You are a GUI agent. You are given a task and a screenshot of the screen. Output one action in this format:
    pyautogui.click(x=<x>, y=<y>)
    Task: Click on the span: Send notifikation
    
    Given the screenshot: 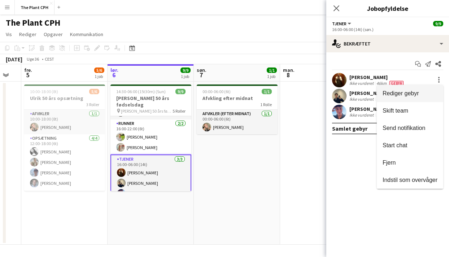 What is the action you would take?
    pyautogui.click(x=404, y=128)
    